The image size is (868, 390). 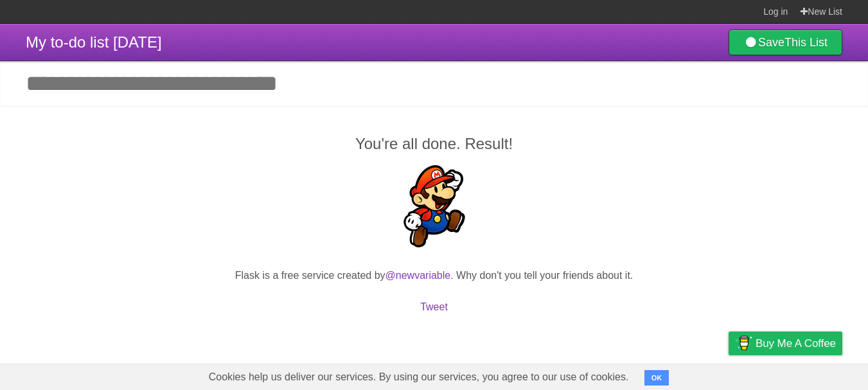 I want to click on img: Super Mario, so click(x=435, y=206).